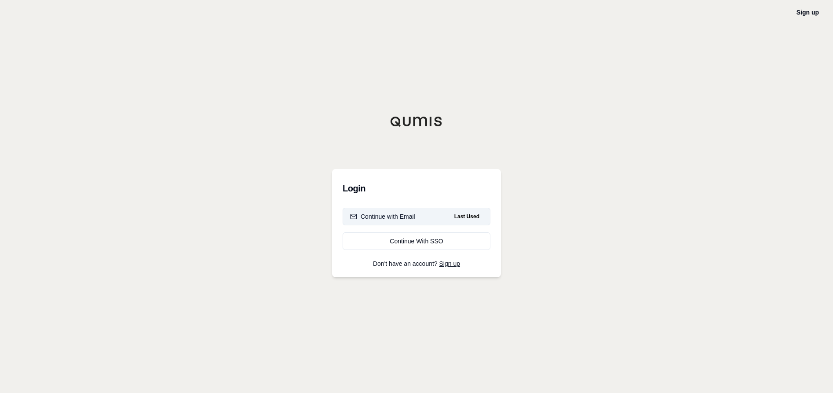  I want to click on h3: Login, so click(417, 188).